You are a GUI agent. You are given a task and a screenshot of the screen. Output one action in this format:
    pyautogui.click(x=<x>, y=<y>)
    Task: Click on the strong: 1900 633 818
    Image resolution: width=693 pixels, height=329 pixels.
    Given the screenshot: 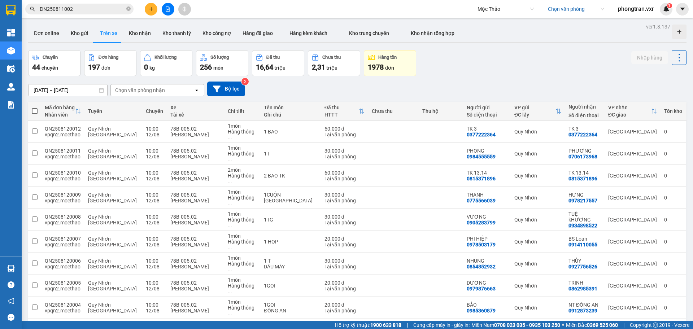 What is the action you would take?
    pyautogui.click(x=386, y=325)
    